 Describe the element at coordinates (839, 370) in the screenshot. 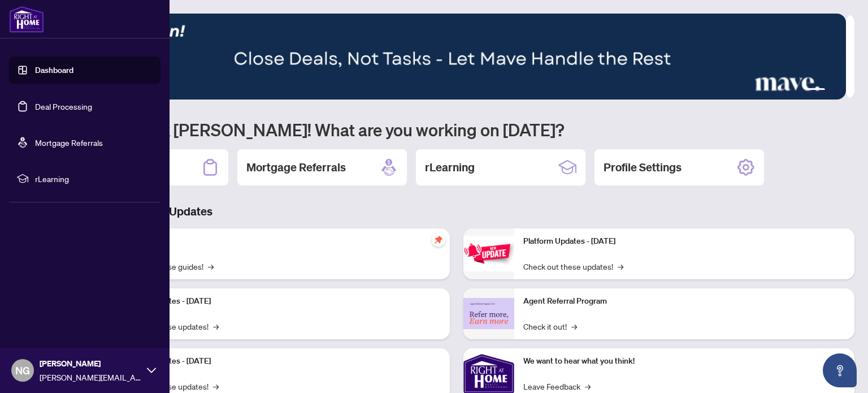

I see `button: Open asap` at that location.